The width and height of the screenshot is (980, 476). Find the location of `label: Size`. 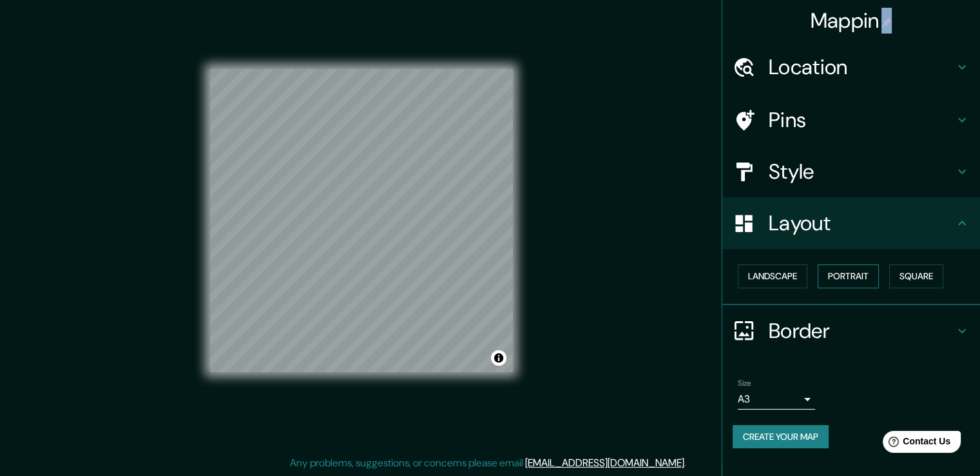

label: Size is located at coordinates (744, 382).